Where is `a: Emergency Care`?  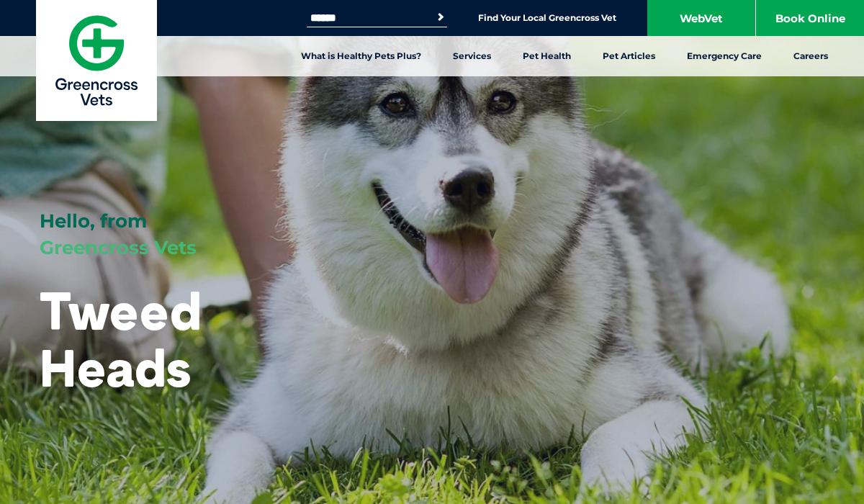
a: Emergency Care is located at coordinates (724, 56).